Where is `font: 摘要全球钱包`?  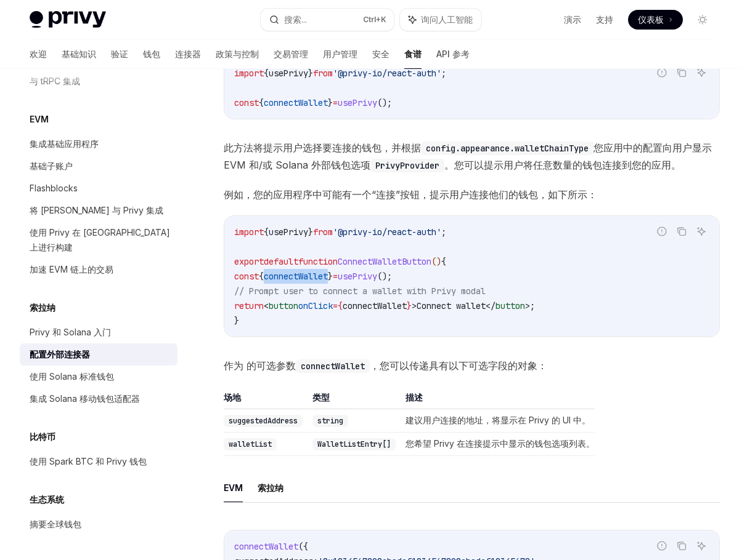
font: 摘要全球钱包 is located at coordinates (56, 524).